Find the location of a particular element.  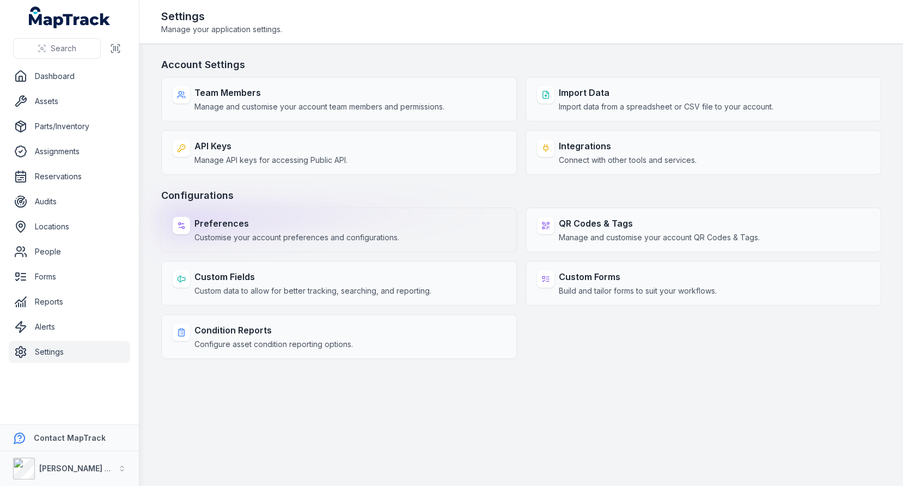

strong: Integrations is located at coordinates (628, 146).